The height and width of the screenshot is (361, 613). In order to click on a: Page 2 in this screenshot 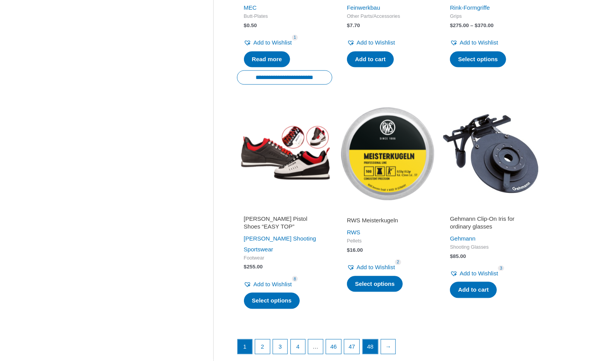, I will do `click(262, 346)`.